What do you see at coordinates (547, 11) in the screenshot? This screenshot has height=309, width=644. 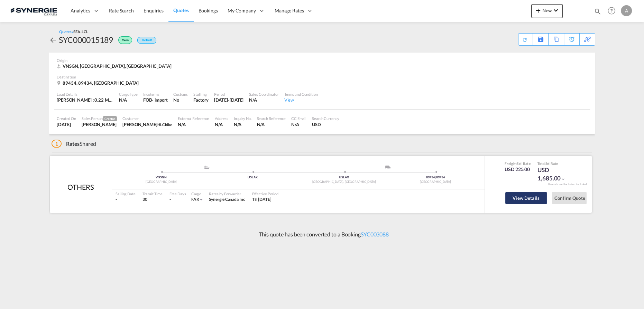 I see `button: icon-plus 400-fgNewicon-chevron-down` at bounding box center [547, 11].